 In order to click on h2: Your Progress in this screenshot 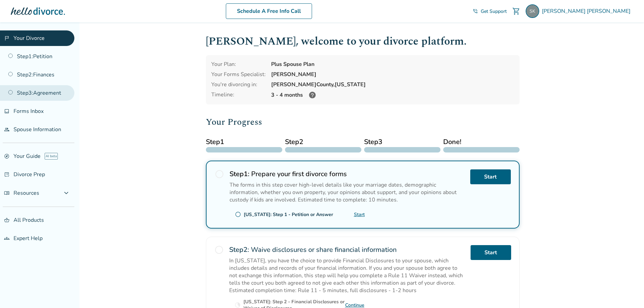, I will do `click(363, 122)`.